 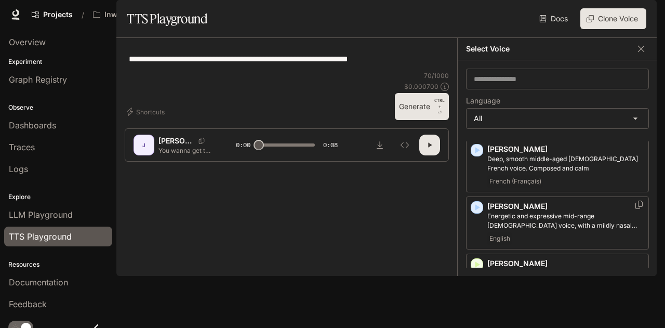 What do you see at coordinates (147, 112) in the screenshot?
I see `button: Shortcuts` at bounding box center [147, 112].